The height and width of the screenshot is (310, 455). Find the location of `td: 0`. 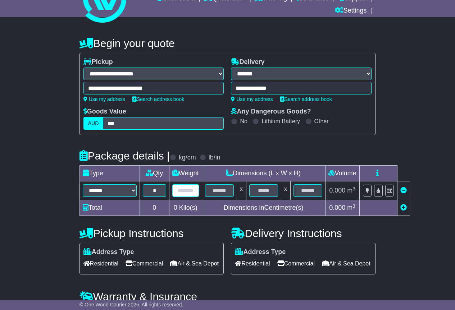

td: 0 is located at coordinates (154, 208).